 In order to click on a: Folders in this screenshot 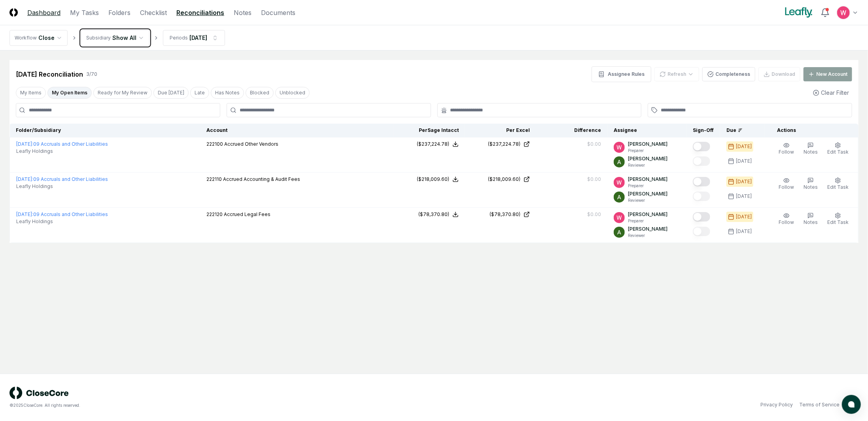, I will do `click(119, 12)`.